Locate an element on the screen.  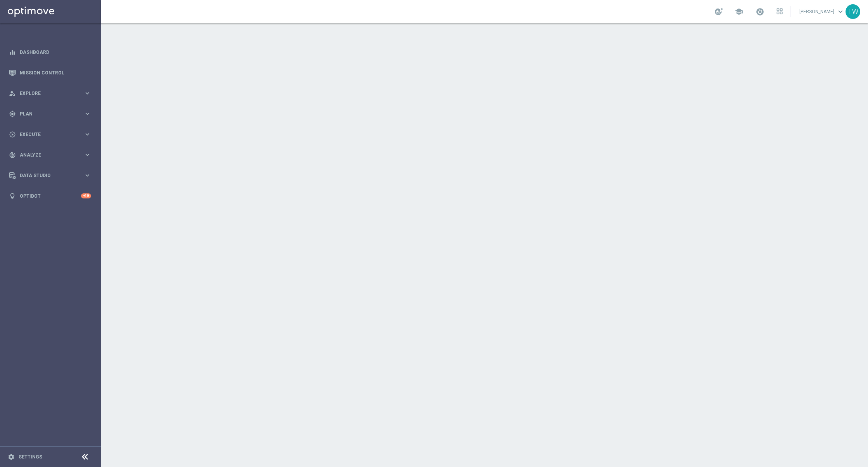
div: TW is located at coordinates (853, 12).